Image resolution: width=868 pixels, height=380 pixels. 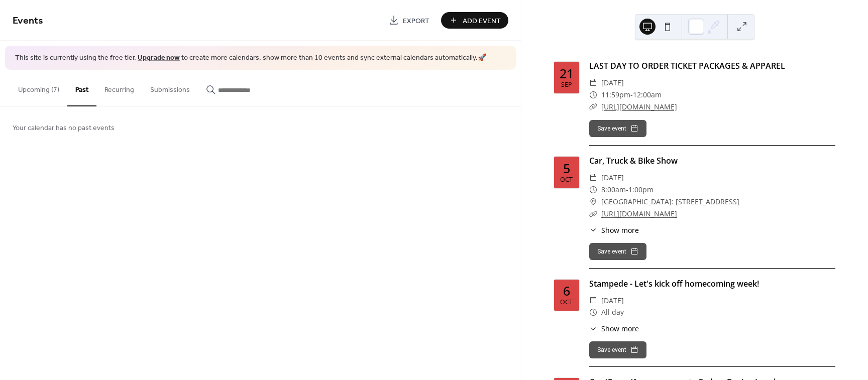 I want to click on a: Car, Truck & Bike Show, so click(x=633, y=160).